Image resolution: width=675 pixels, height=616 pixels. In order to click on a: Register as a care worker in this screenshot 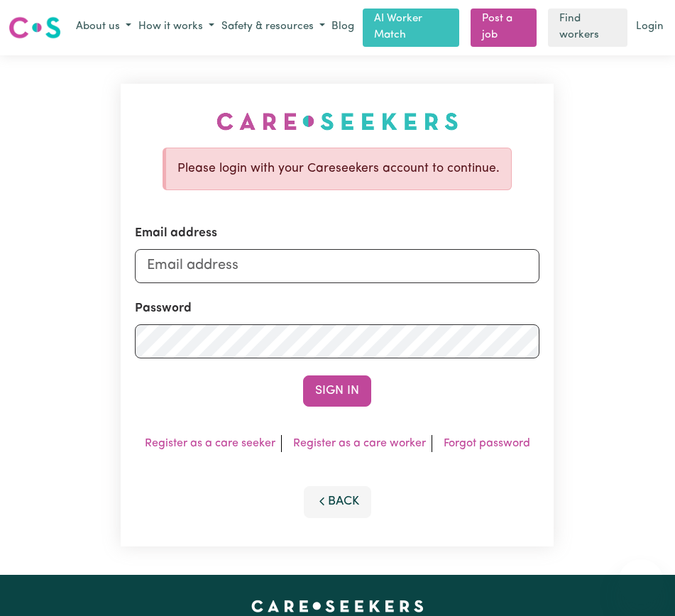, I will do `click(360, 444)`.